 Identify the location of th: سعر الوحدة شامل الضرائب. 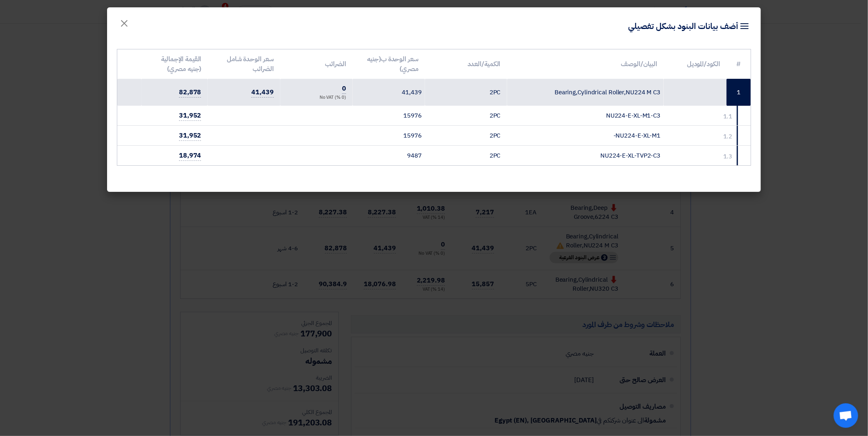
(243, 64).